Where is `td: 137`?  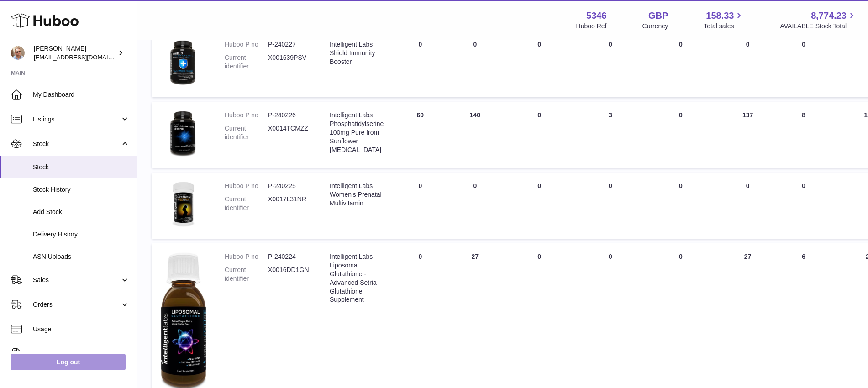 td: 137 is located at coordinates (748, 135).